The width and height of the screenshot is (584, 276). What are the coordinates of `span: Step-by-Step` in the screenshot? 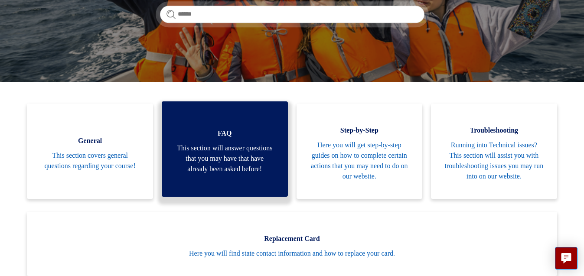 It's located at (360, 131).